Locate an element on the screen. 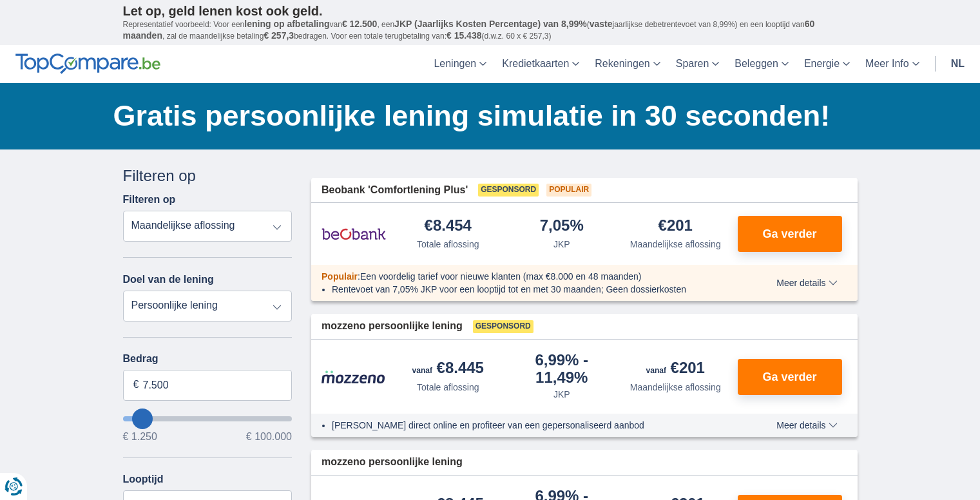 This screenshot has height=500, width=980. a: Beleggen is located at coordinates (761, 64).